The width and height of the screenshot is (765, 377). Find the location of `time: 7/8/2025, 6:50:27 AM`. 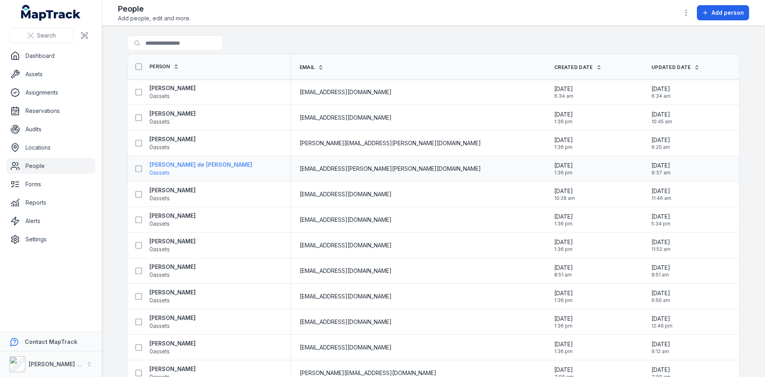

time: 7/8/2025, 6:50:27 AM is located at coordinates (661, 296).